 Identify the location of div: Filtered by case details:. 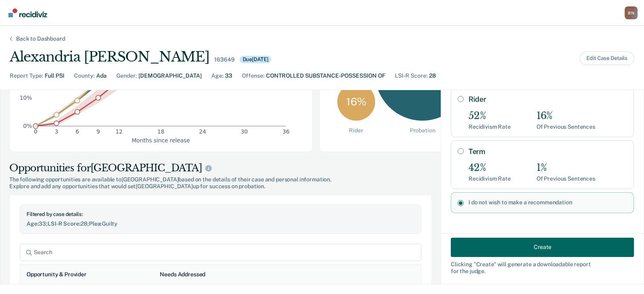
(220, 214).